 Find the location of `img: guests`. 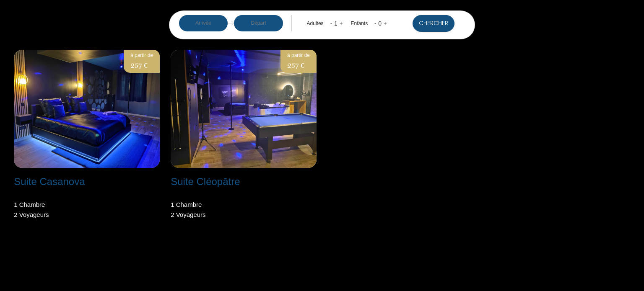

img: guests is located at coordinates (230, 23).